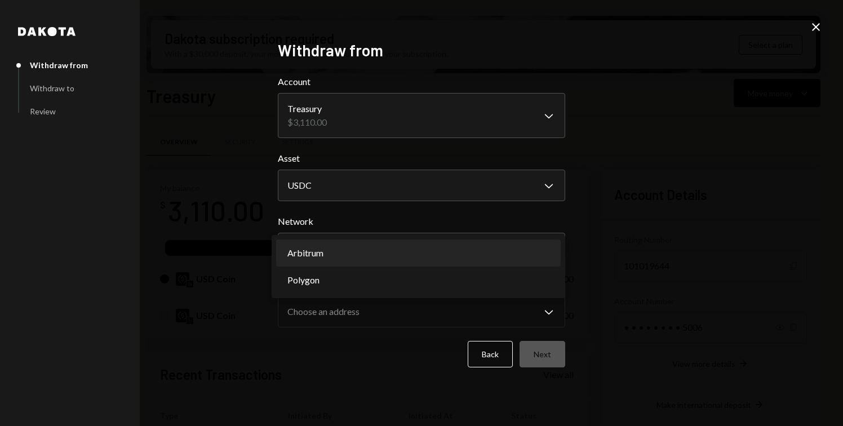 The height and width of the screenshot is (426, 843). I want to click on button: Source Address, so click(421, 312).